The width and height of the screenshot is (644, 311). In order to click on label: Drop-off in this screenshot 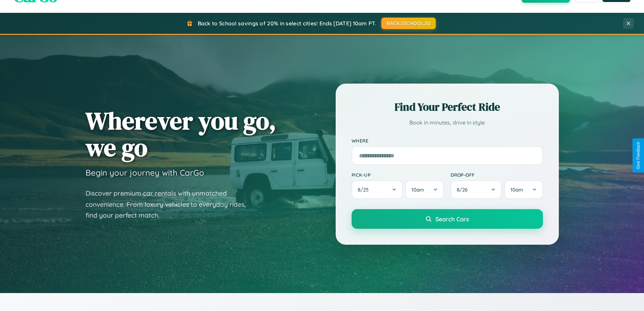, I will do `click(497, 175)`.